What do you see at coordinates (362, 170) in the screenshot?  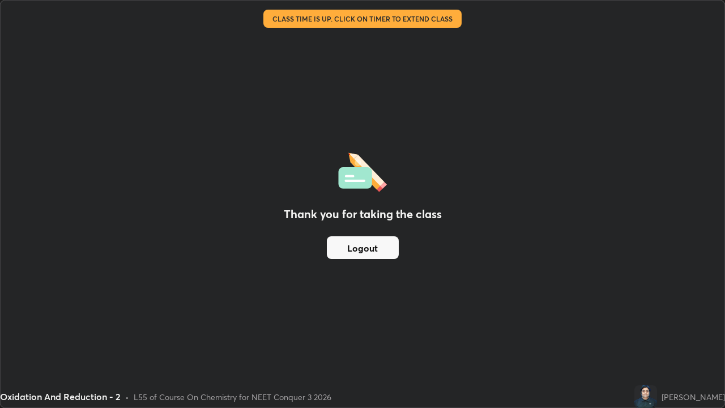 I see `img: offlineFeedback.1438e8b3.svg` at bounding box center [362, 170].